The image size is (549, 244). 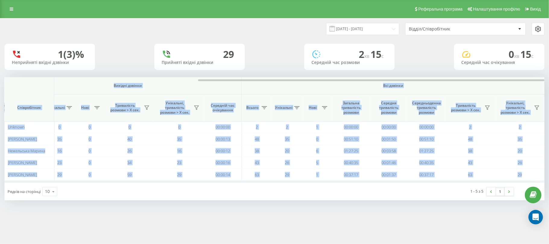 I want to click on span: Загальна тривалість розмови, so click(x=351, y=108).